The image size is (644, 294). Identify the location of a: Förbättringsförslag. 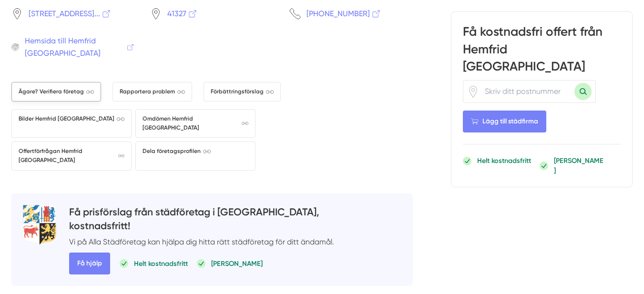
(242, 91).